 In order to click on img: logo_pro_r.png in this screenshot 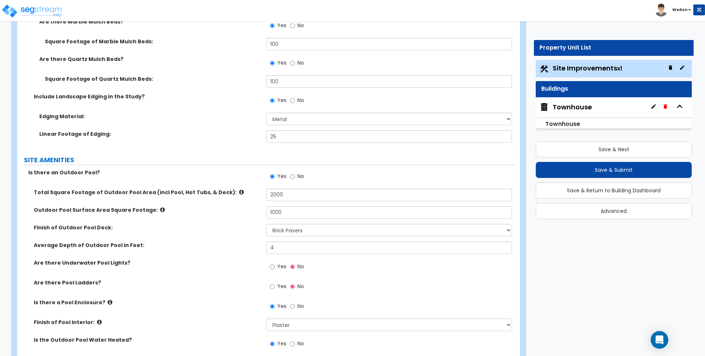, I will do `click(32, 11)`.